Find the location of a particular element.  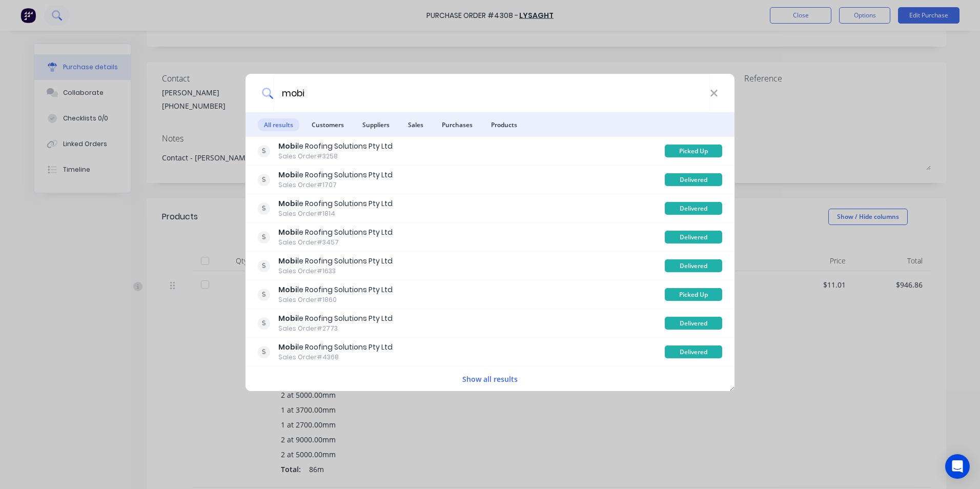

div: Open Intercom Messenger is located at coordinates (958, 467).